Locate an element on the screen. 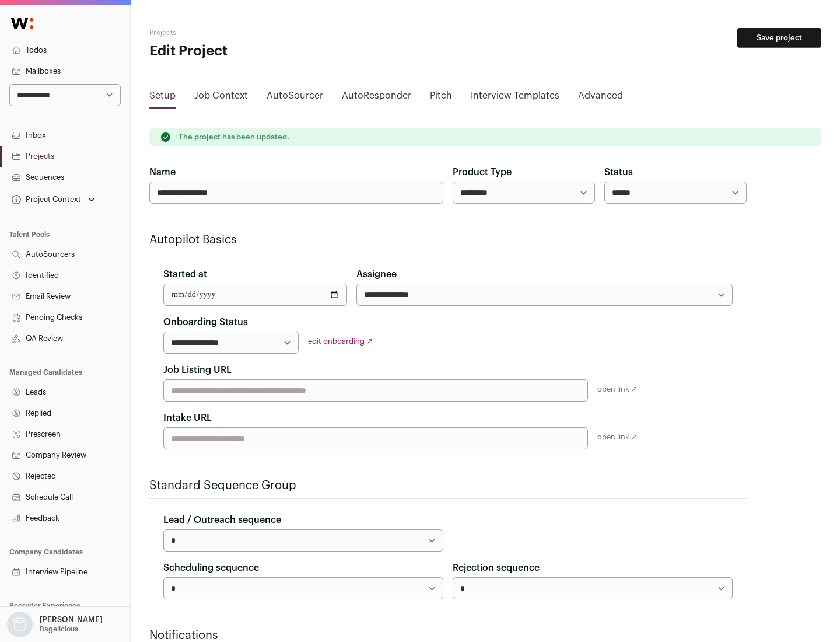 This screenshot has height=642, width=840. label: Product Type is located at coordinates (482, 172).